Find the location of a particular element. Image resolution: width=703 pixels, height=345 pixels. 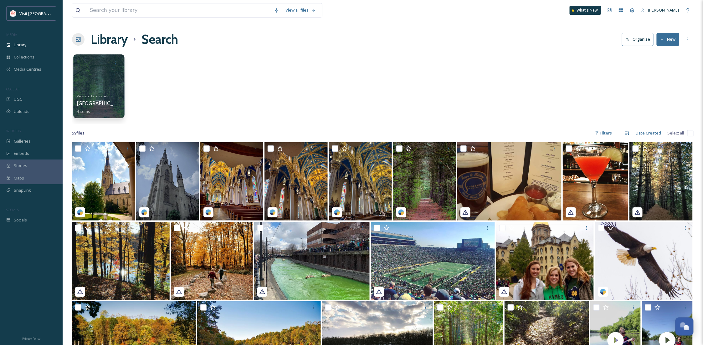

span: Privacy Policy is located at coordinates (31, 339).